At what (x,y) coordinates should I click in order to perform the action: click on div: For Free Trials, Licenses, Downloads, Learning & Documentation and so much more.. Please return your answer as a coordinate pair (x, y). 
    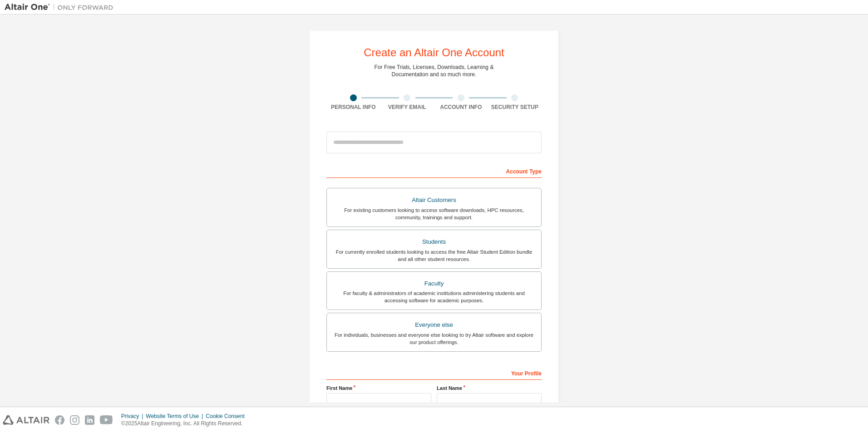
    Looking at the image, I should click on (434, 71).